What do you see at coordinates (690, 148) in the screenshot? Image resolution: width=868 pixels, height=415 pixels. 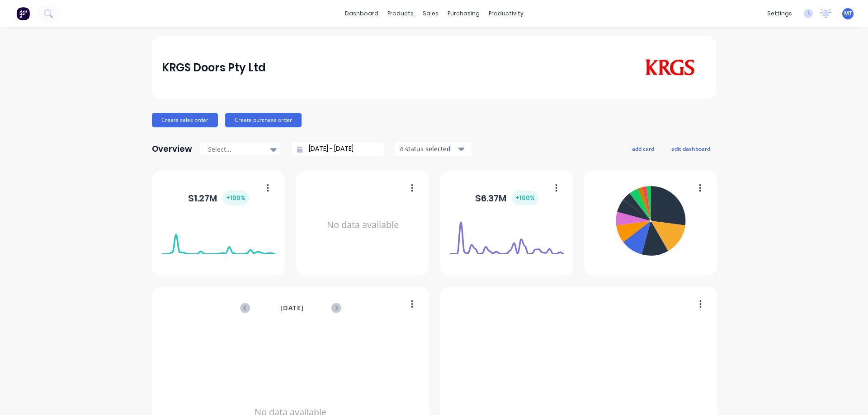 I see `button: edit dashboard` at bounding box center [690, 148].